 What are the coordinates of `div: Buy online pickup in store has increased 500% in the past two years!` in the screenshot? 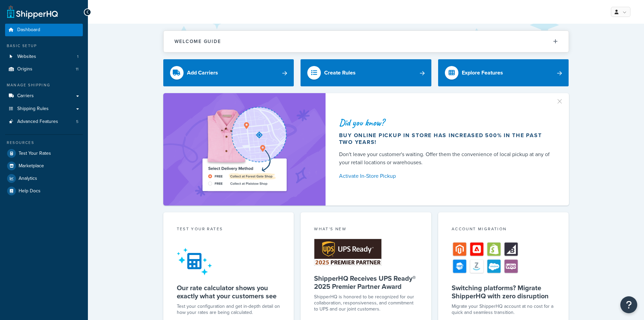 It's located at (445, 139).